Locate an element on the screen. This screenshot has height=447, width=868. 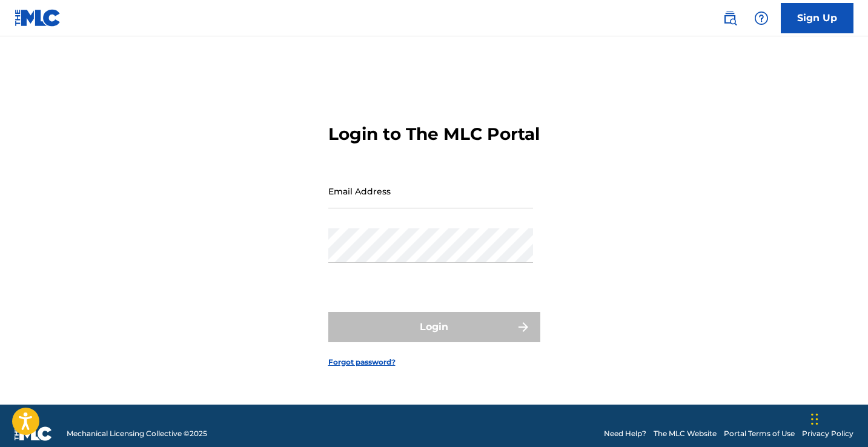
img: help is located at coordinates (761, 18).